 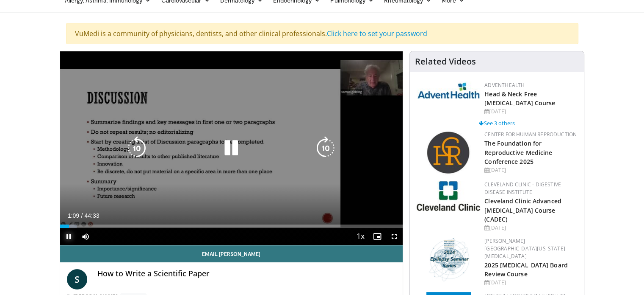 I want to click on img: 26c3db21-1732-4825-9e63-fd6a0021a399.jpg.150x105_q85_autocrop_double_scale_upscale_version-0.2.jpg, so click(x=448, y=196).